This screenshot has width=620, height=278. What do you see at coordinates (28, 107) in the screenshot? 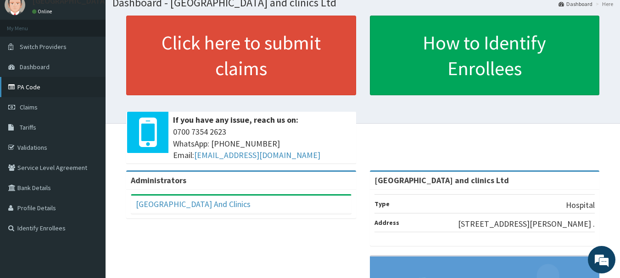
I see `span: Claims` at bounding box center [28, 107].